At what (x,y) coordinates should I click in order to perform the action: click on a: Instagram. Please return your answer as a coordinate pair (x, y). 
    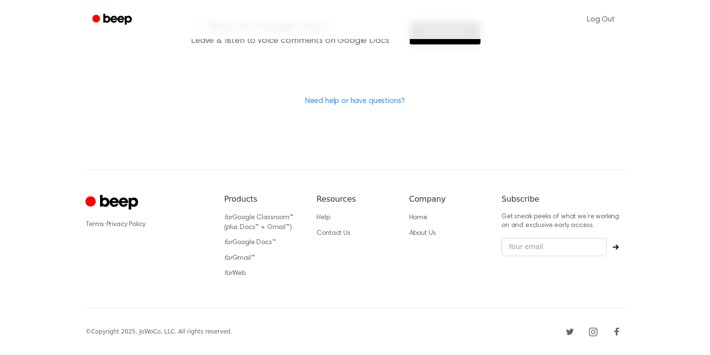
    Looking at the image, I should click on (593, 332).